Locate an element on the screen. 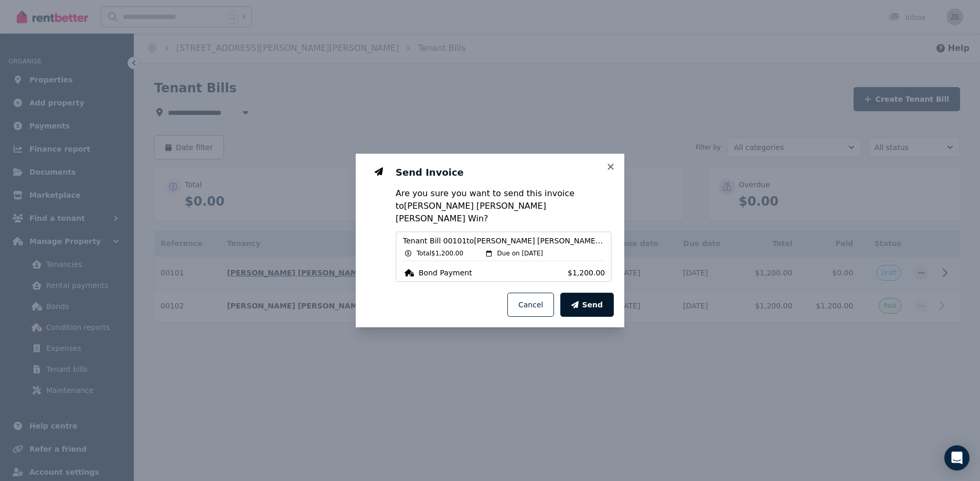 The image size is (980, 481). div: Open Intercom Messenger is located at coordinates (957, 458).